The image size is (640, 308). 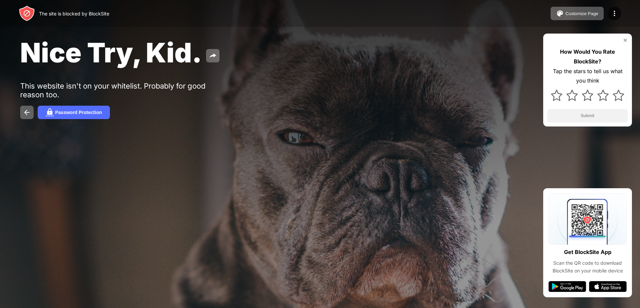 I want to click on div: This website isn't on your whitelist. Probably for good reason too., so click(x=124, y=90).